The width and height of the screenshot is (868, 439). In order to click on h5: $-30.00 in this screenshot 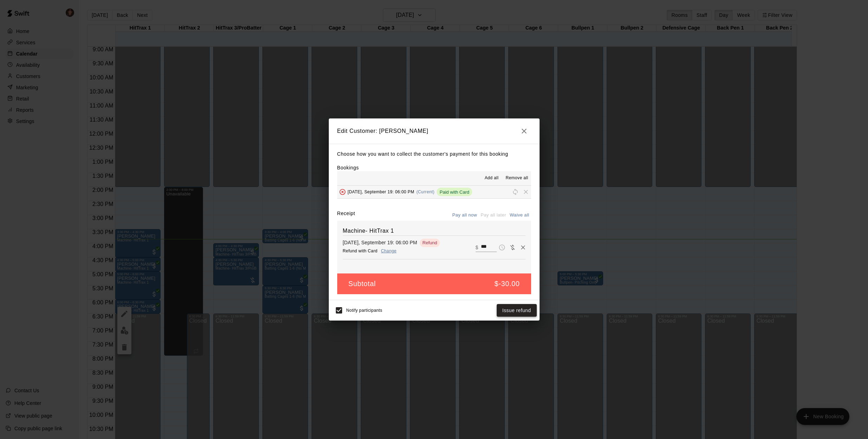, I will do `click(507, 283)`.